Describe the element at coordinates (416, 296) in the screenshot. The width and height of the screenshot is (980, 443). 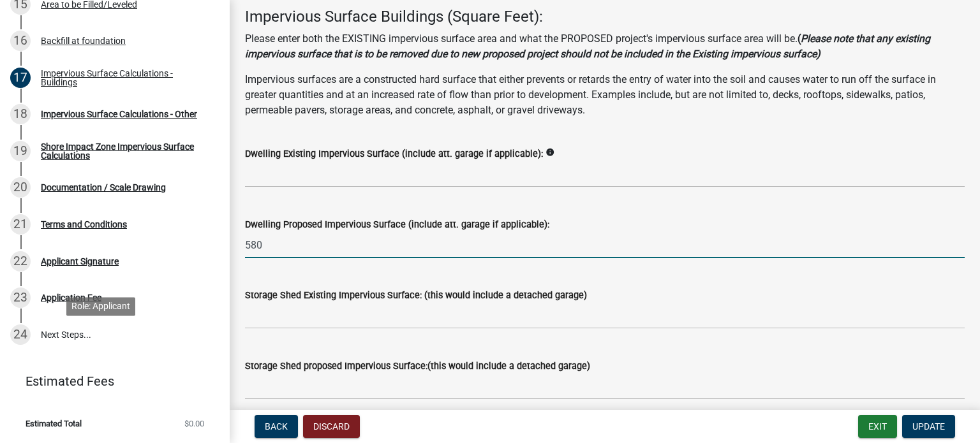
I see `label: Storage Shed Existing Impervious Surface: (this would include a detached garage)` at that location.